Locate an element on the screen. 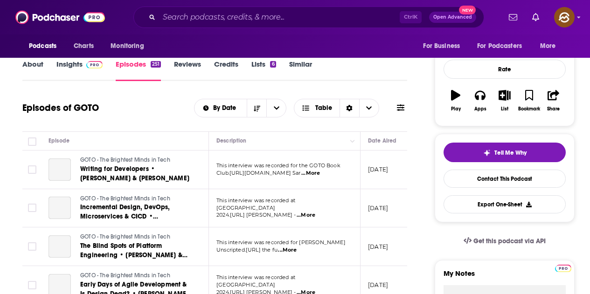 The image size is (590, 294). span: For Business is located at coordinates (441, 46).